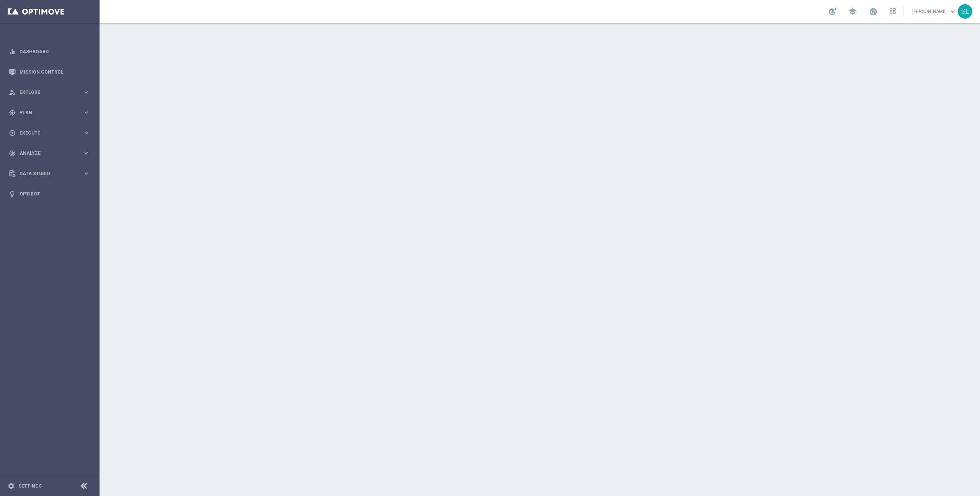  Describe the element at coordinates (46, 153) in the screenshot. I see `div: Analyze` at that location.